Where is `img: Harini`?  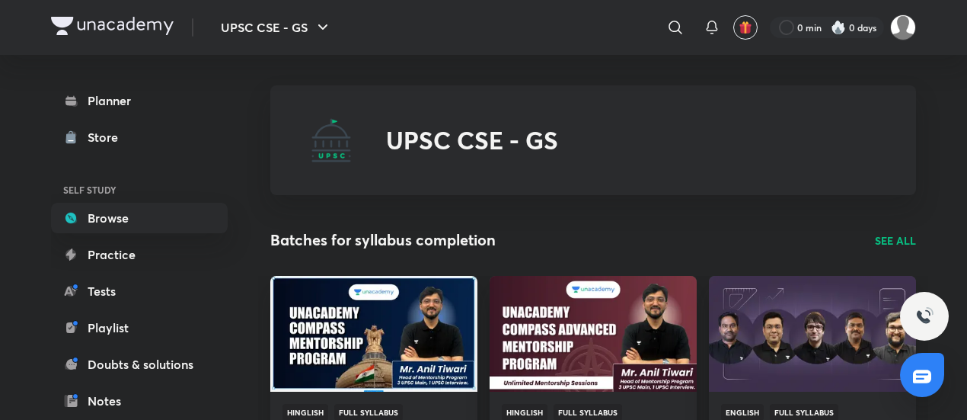
img: Harini is located at coordinates (903, 27).